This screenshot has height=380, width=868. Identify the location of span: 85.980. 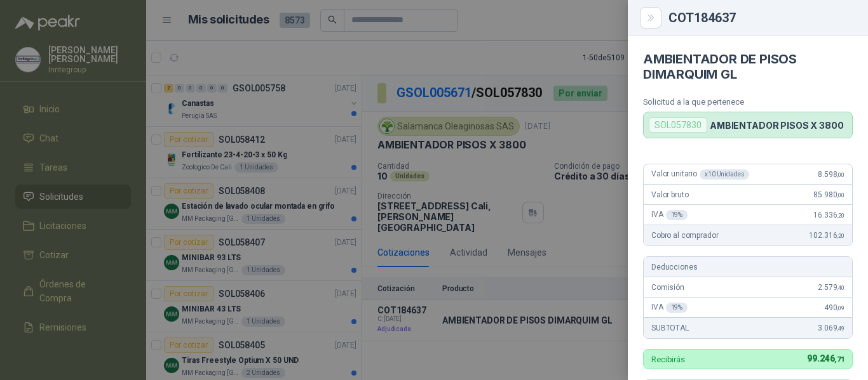
(828, 195).